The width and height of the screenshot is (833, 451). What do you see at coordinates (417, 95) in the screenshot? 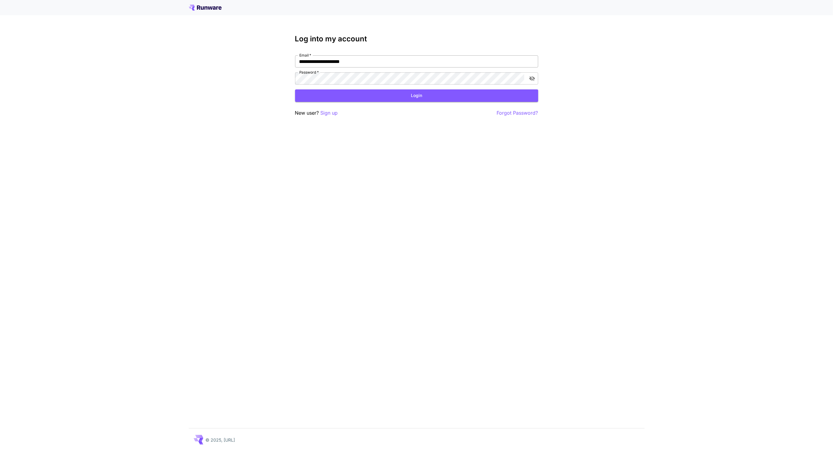
I see `button: Login` at bounding box center [417, 95].